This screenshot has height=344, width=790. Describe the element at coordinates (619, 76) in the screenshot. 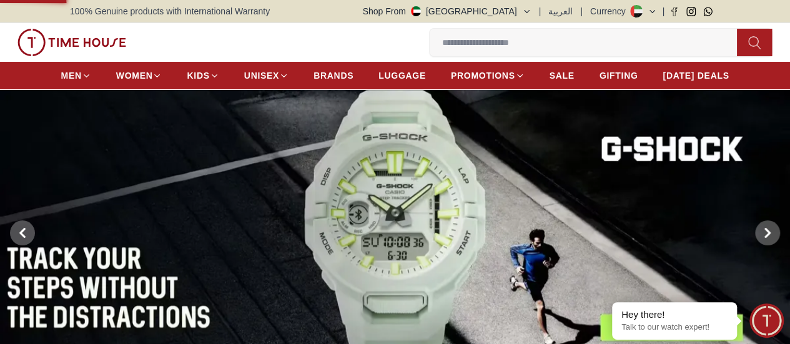

I see `a: GIFTING` at that location.